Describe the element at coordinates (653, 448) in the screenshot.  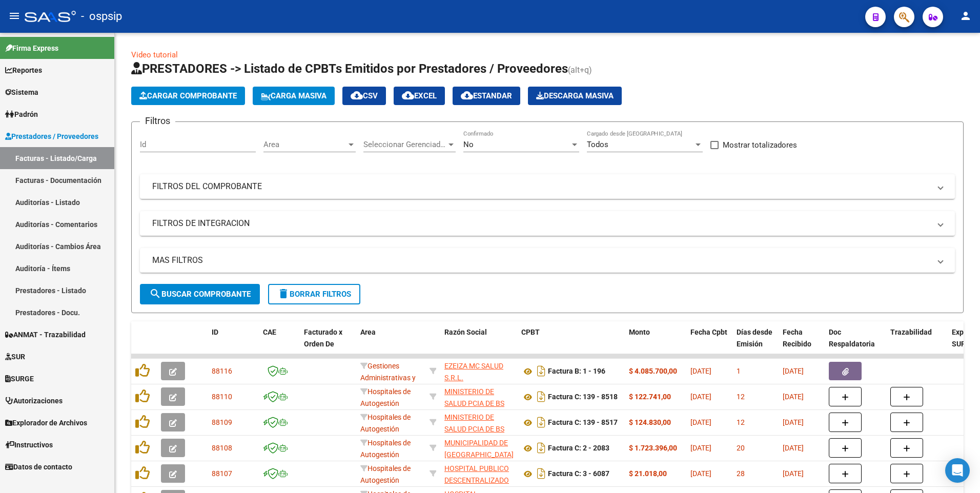
I see `strong: $ 1.723.396,00` at that location.